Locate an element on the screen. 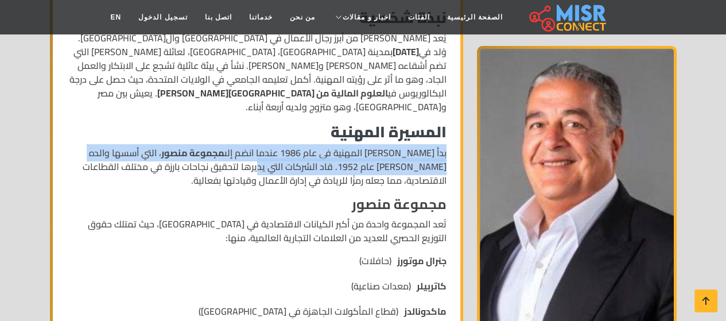  p: (حافلات) is located at coordinates (403, 261).